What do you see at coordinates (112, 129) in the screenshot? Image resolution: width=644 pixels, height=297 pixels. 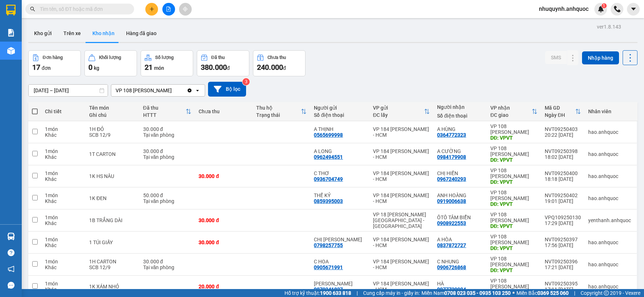 I see `div: 1H ĐỎ` at bounding box center [112, 129].